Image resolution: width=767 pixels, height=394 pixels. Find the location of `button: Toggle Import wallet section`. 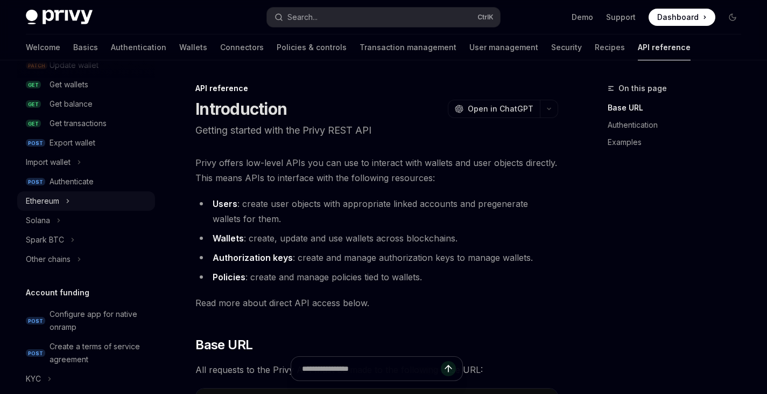

button: Toggle Import wallet section is located at coordinates (86, 162).